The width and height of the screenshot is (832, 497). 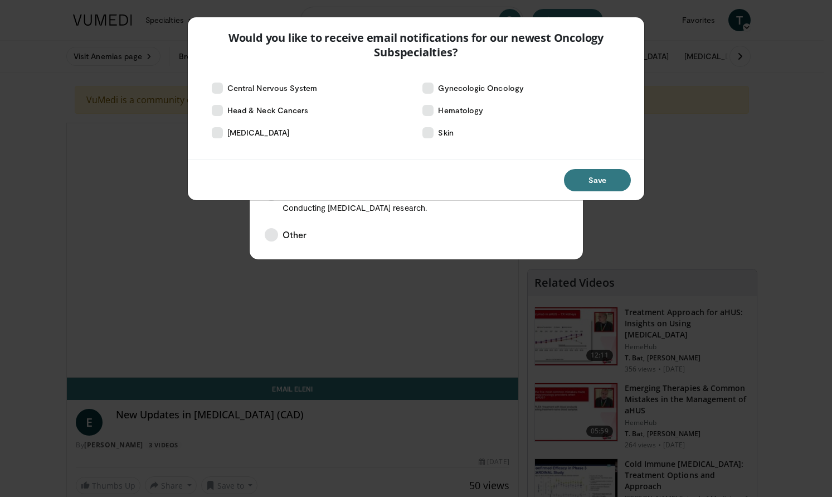 I want to click on span: Skin, so click(x=445, y=133).